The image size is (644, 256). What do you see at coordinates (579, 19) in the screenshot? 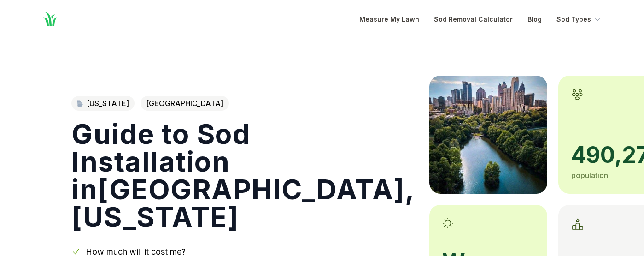
I see `button: Sod Types` at bounding box center [579, 19].